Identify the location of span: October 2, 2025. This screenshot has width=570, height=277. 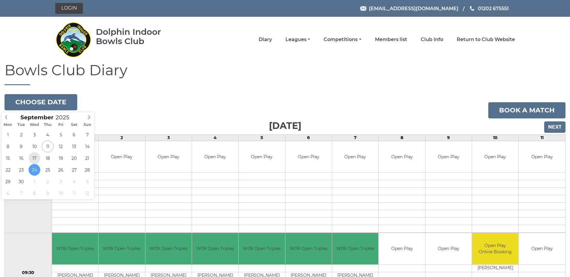
(47, 182).